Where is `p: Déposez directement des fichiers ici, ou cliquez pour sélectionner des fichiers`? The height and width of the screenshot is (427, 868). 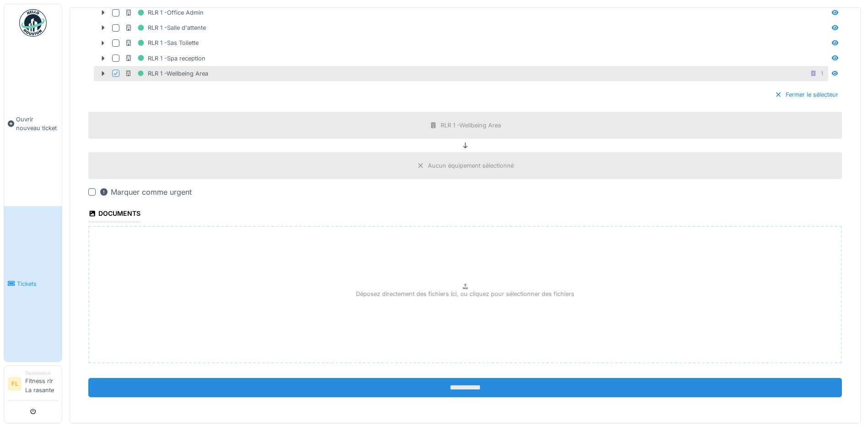
p: Déposez directement des fichiers ici, ou cliquez pour sélectionner des fichiers is located at coordinates (465, 294).